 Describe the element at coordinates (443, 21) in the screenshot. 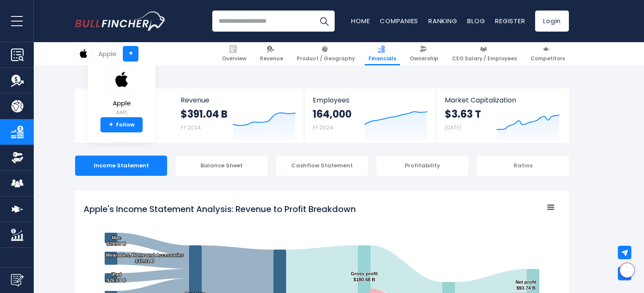

I see `a: Ranking` at that location.